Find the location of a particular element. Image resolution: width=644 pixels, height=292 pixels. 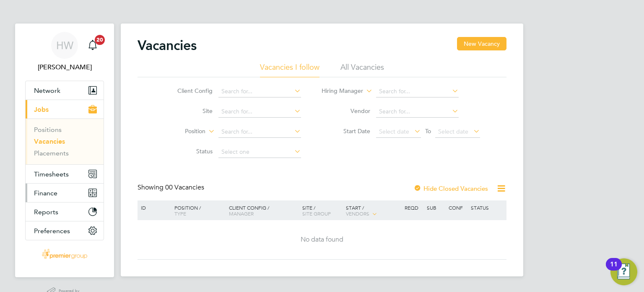

a: Go to home page is located at coordinates (65, 255).